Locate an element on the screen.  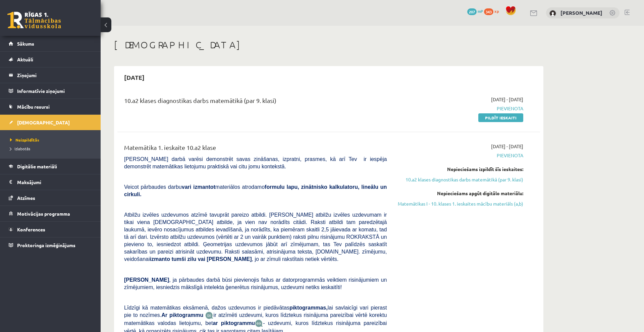
span: 207 is located at coordinates (472, 12).